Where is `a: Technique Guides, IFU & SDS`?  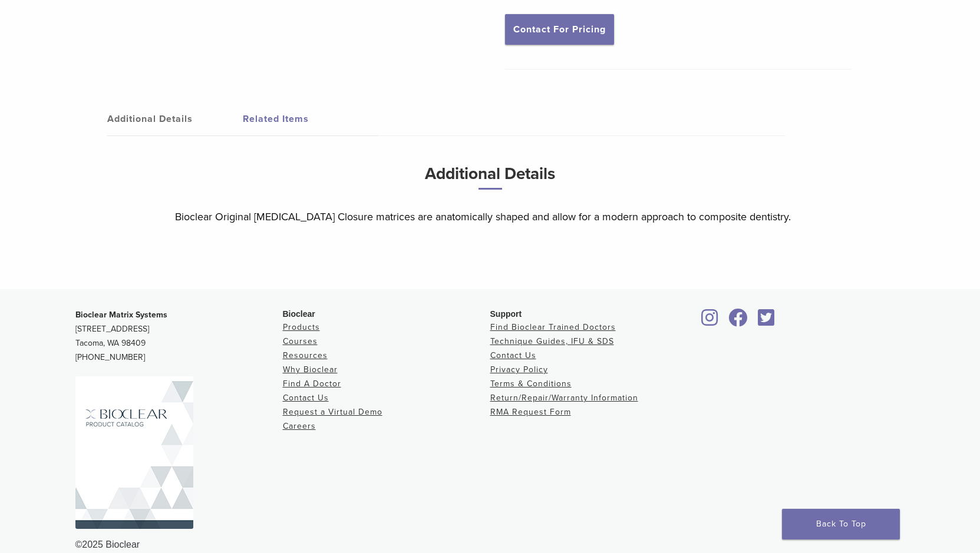 a: Technique Guides, IFU & SDS is located at coordinates (552, 341).